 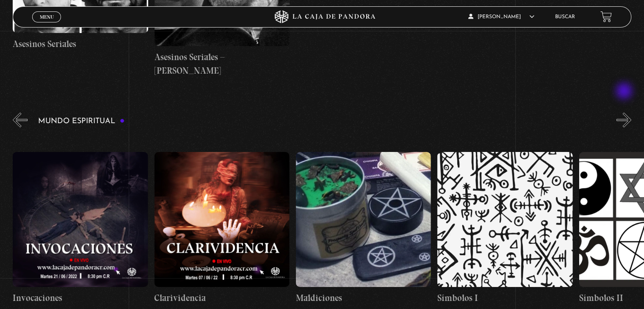 I want to click on h4: Asesinos Seriales, so click(x=80, y=44).